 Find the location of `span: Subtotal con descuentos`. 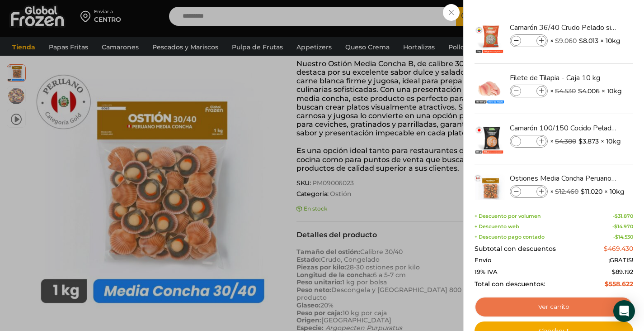

span: Subtotal con descuentos is located at coordinates (515, 249).